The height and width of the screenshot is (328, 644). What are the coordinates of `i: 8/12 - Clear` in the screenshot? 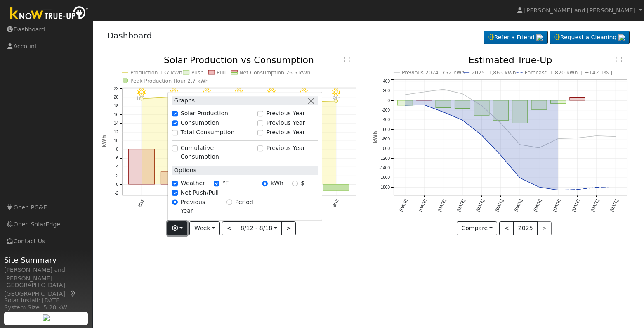 It's located at (141, 92).